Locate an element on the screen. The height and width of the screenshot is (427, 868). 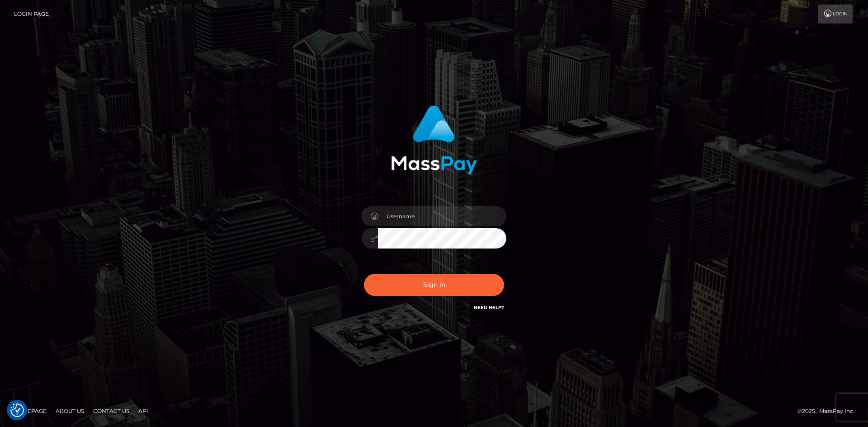
div: © 2025 , MassPay Inc. is located at coordinates (829, 411).